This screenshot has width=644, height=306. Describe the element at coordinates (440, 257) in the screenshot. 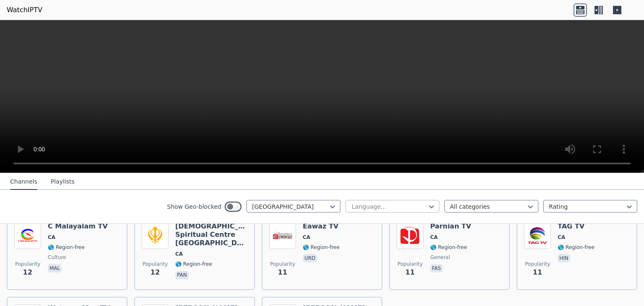

I see `span: general` at that location.